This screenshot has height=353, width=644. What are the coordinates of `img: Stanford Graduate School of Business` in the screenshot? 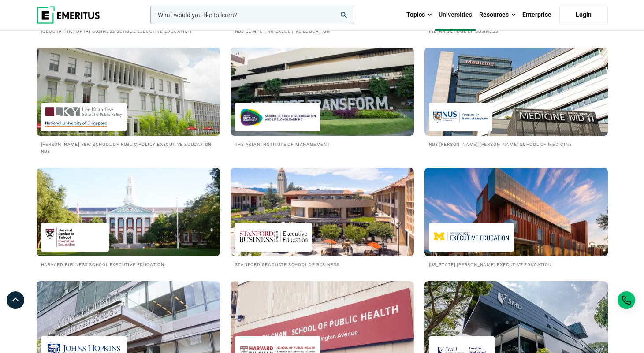 It's located at (273, 237).